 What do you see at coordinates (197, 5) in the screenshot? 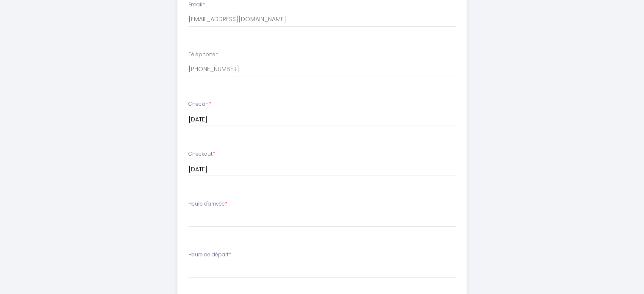
I see `label: Email` at bounding box center [197, 5].